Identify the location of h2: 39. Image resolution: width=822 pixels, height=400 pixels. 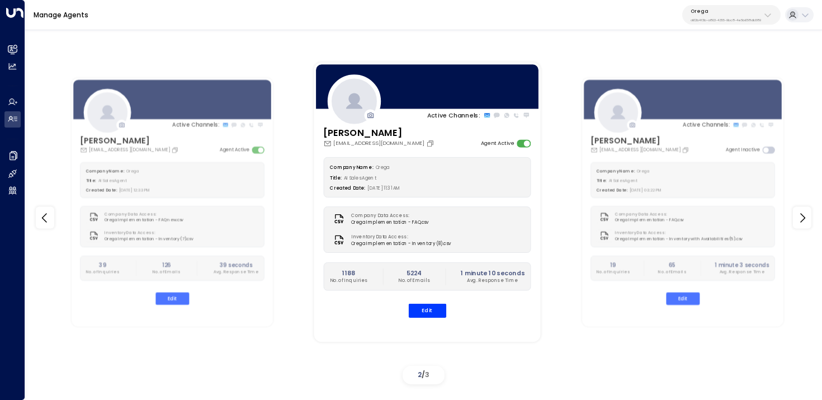
(102, 265).